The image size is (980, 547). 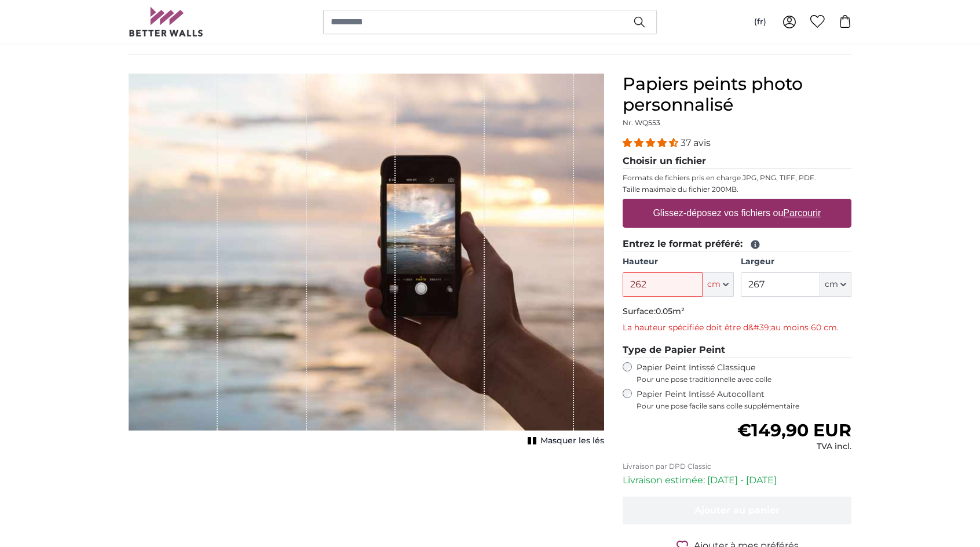 What do you see at coordinates (737, 510) in the screenshot?
I see `button: Ajouter au panier` at bounding box center [737, 510].